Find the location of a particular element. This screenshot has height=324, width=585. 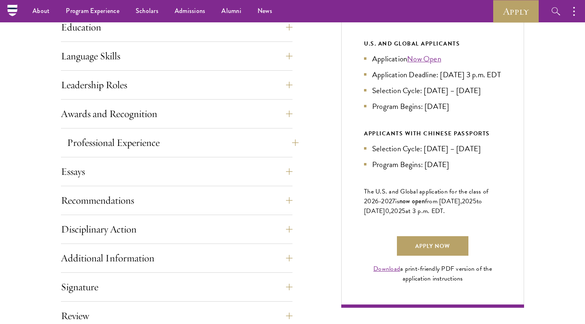

button: Language Skills is located at coordinates (177, 56).